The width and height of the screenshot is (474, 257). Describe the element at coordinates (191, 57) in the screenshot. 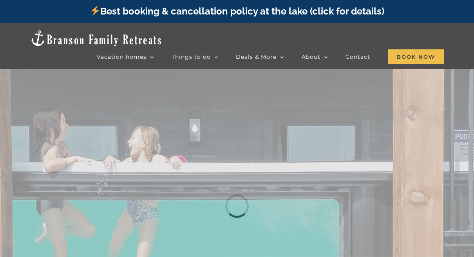

I see `span: Things to do` at that location.